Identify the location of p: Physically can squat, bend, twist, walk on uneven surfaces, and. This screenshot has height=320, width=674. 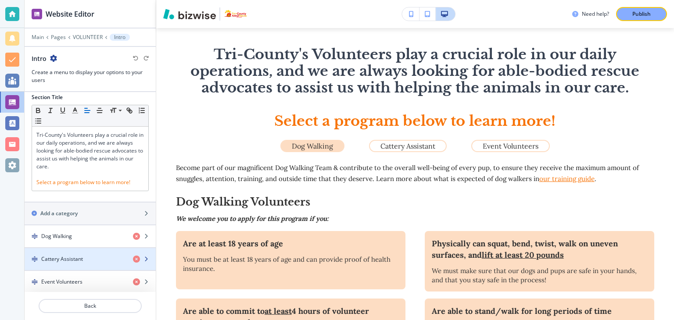
(539, 250).